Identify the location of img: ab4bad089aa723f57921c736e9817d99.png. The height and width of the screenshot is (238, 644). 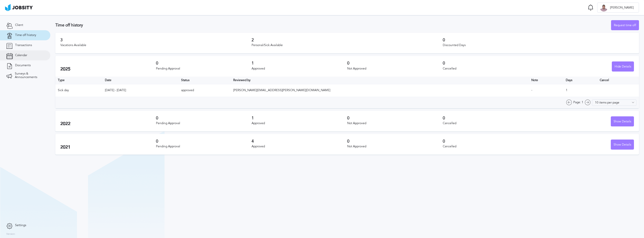
(19, 8).